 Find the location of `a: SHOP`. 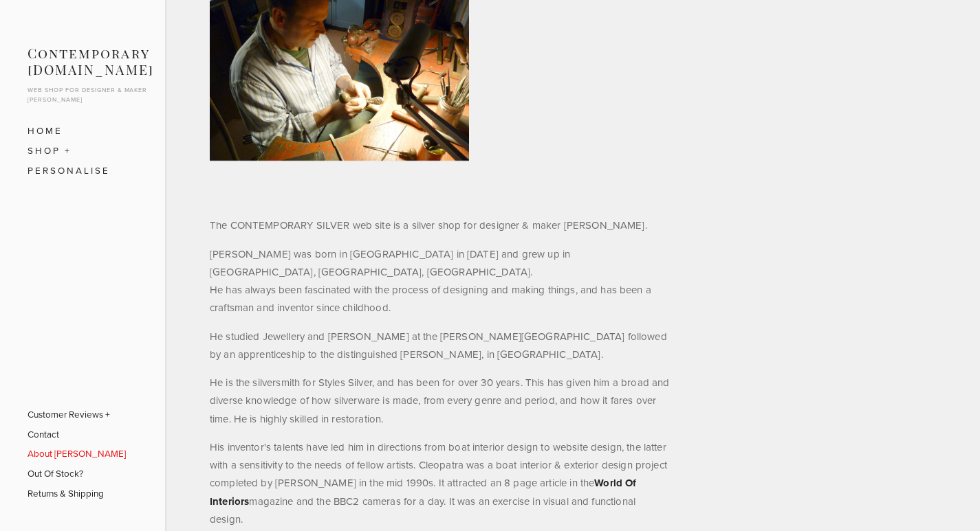

a: SHOP is located at coordinates (83, 151).